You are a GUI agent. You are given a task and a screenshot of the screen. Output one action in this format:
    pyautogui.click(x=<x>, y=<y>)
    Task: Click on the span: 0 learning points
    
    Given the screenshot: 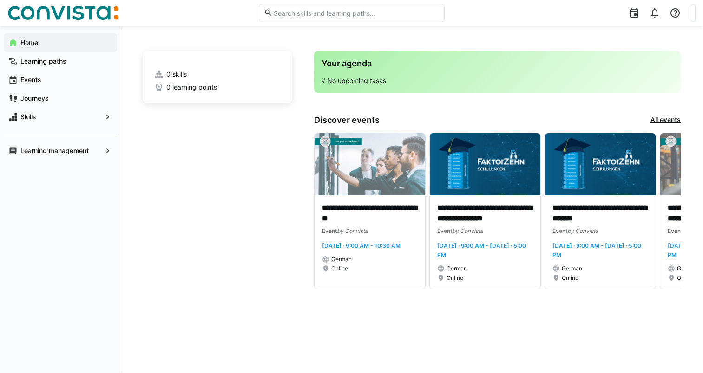 What is the action you would take?
    pyautogui.click(x=191, y=87)
    